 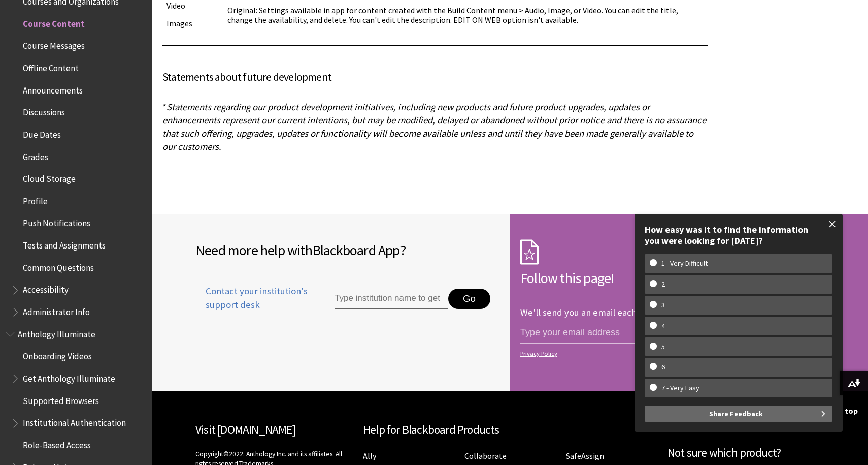 I want to click on span: Institutional Authentication, so click(x=74, y=421).